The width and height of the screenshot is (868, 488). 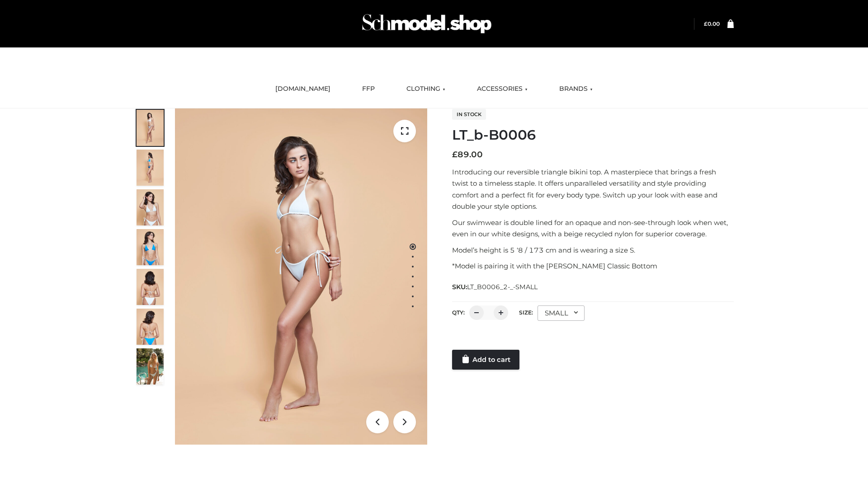 I want to click on img: Arieltop_CloudNine_AzureSky2.jpg, so click(x=150, y=366).